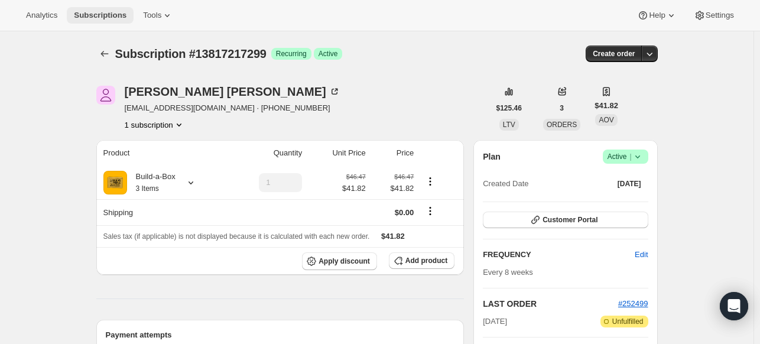 Image resolution: width=760 pixels, height=344 pixels. Describe the element at coordinates (41, 15) in the screenshot. I see `span: Analytics` at that location.